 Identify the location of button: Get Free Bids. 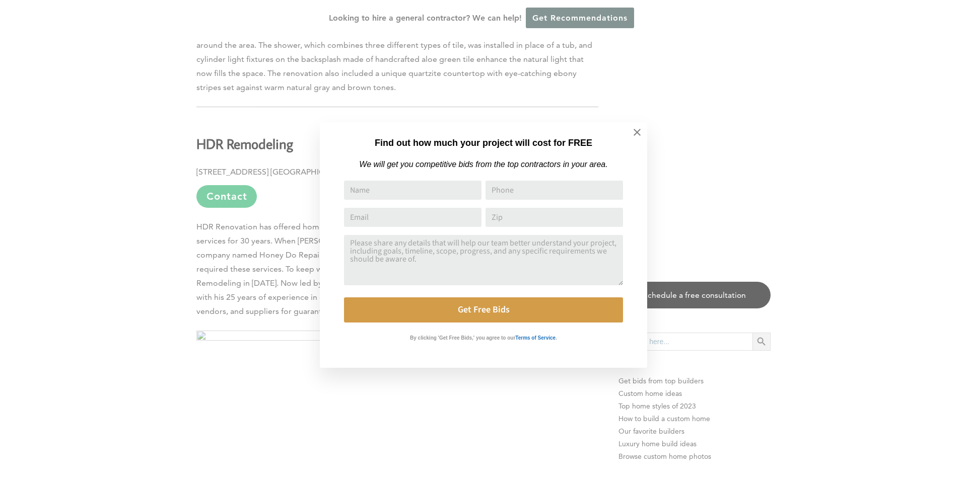
(483, 310).